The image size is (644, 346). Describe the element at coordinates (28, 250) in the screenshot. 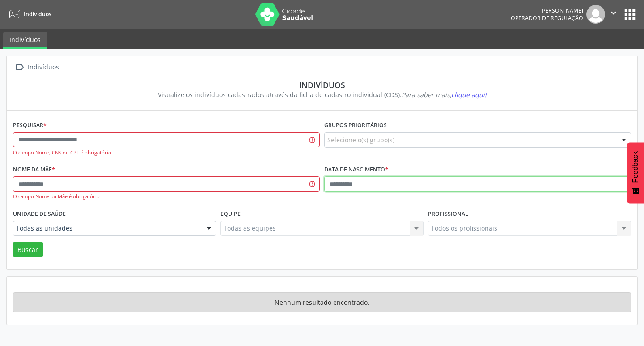

I see `button: Buscar` at that location.